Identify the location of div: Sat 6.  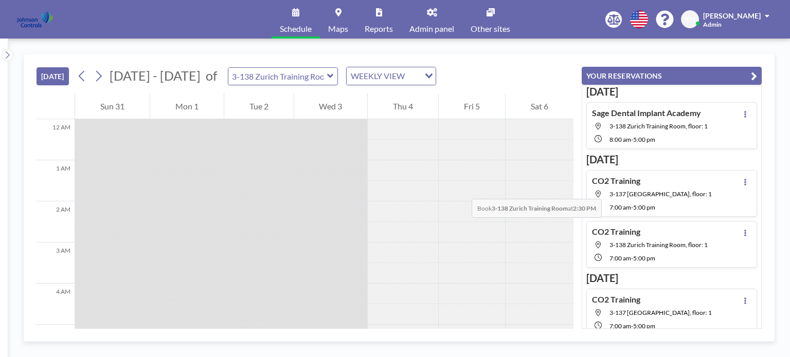
(539, 106).